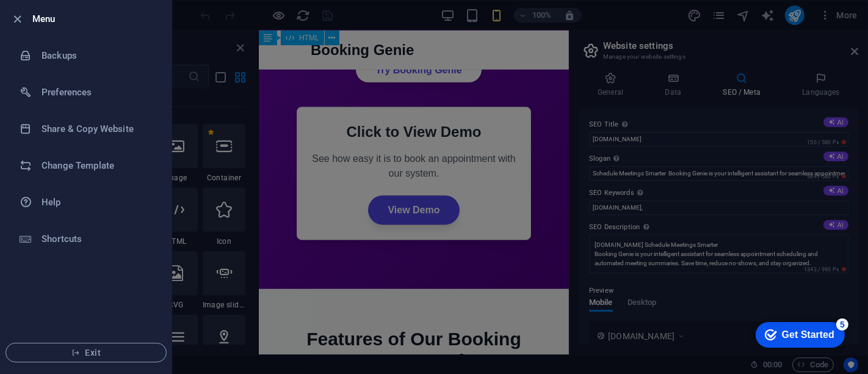 This screenshot has height=374, width=868. What do you see at coordinates (98, 56) in the screenshot?
I see `h6: Backups` at bounding box center [98, 56].